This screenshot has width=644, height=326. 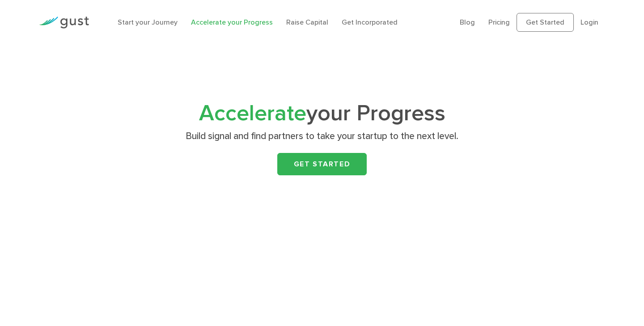 I want to click on a: Pricing, so click(x=498, y=22).